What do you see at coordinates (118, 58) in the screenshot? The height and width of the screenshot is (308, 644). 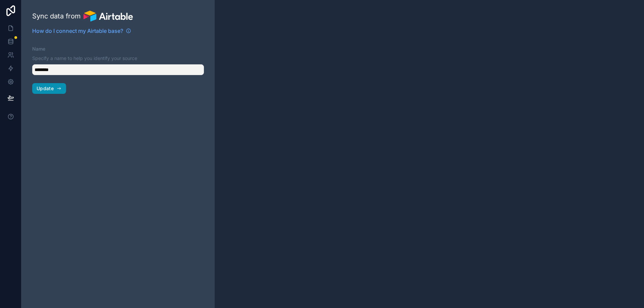 I see `p: Specify a name to help you identify your source` at bounding box center [118, 58].